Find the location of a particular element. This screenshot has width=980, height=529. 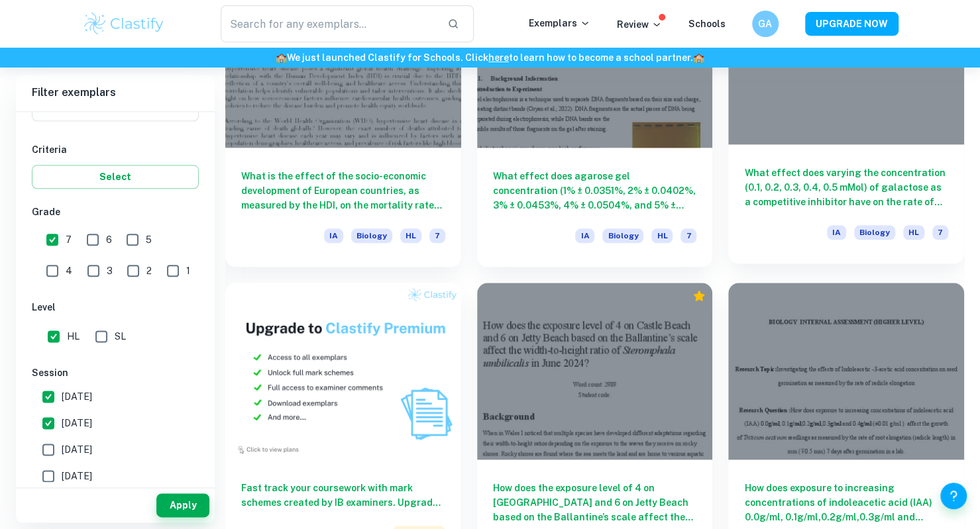

h6: What is the effect of the socio-economic development of European countries, as measured by the HD... is located at coordinates (343, 191).